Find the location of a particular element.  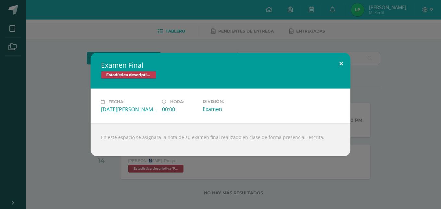

button: Close (Esc) is located at coordinates (341, 64).